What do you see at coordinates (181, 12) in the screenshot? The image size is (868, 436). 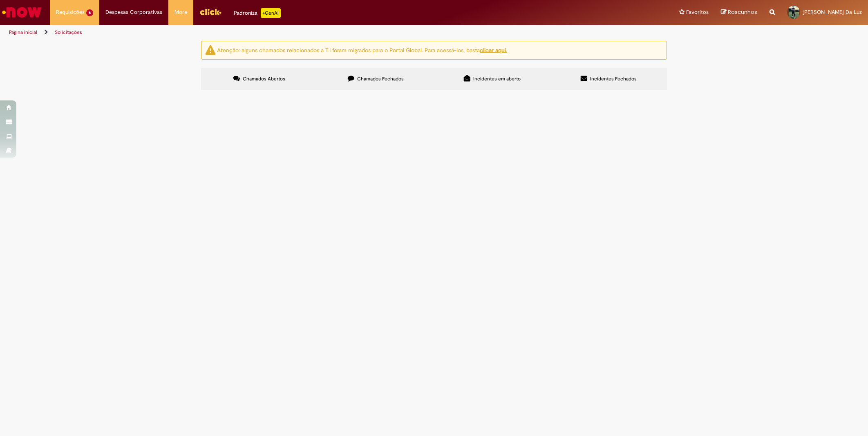 I see `span: More` at bounding box center [181, 12].